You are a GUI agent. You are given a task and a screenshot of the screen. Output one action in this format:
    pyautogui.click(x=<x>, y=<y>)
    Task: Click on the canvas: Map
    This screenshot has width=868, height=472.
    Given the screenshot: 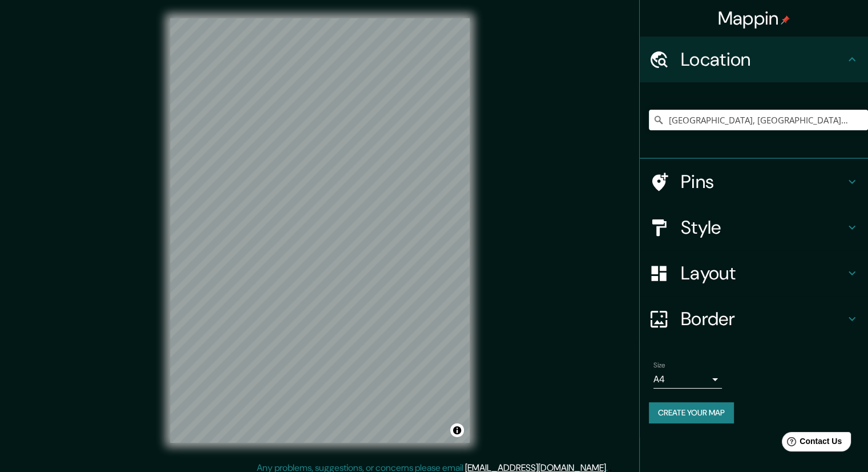 What is the action you would take?
    pyautogui.click(x=320, y=230)
    